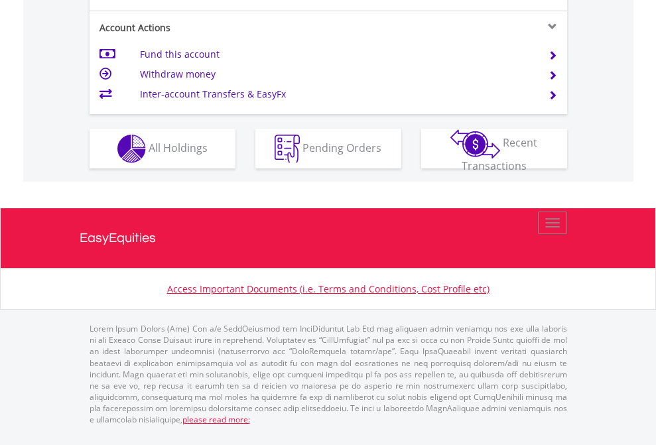 Image resolution: width=656 pixels, height=445 pixels. What do you see at coordinates (163, 149) in the screenshot?
I see `button: All Holdings` at bounding box center [163, 149].